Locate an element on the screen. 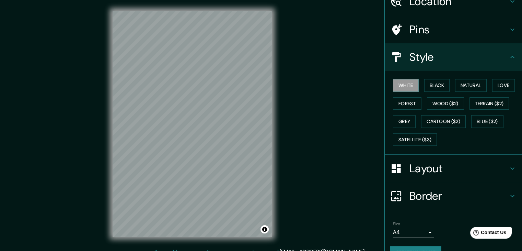  button: Grey is located at coordinates (404, 121).